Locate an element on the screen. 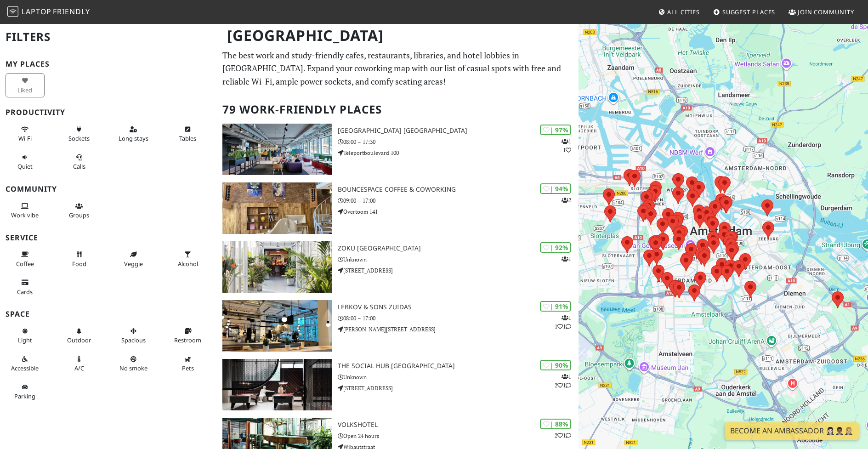 The image size is (868, 449). button: Wi-Fi is located at coordinates (25, 133).